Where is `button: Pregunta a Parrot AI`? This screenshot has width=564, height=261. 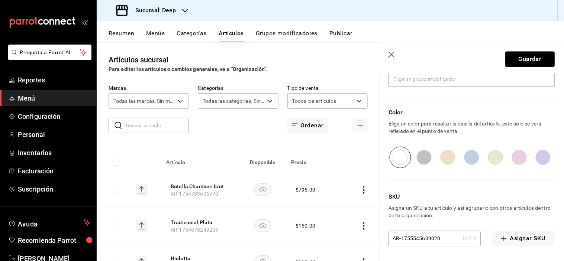 button: Pregunta a Parrot AI is located at coordinates (50, 52).